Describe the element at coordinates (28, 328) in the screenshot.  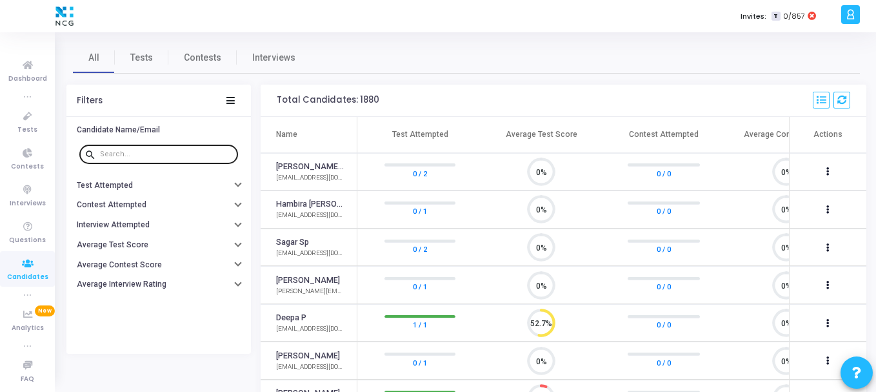
I see `span: Analytics` at that location.